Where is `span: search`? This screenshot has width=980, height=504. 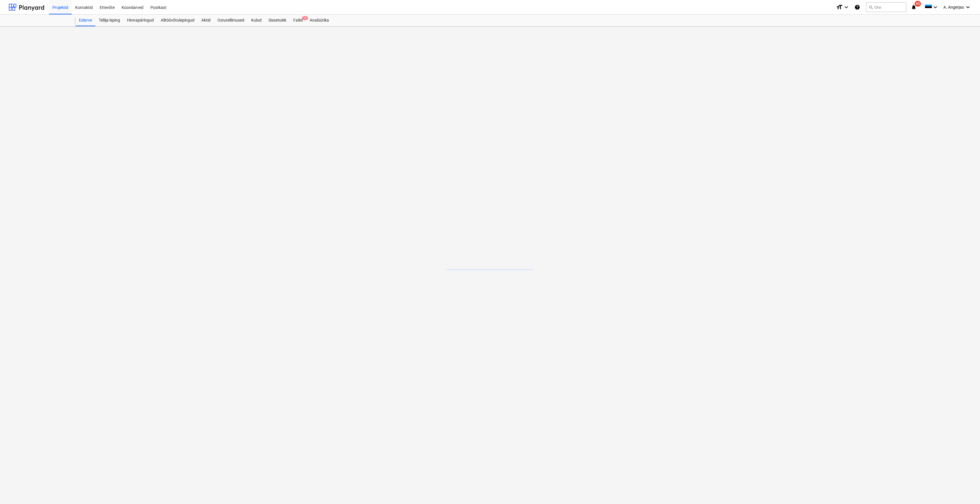
span: search is located at coordinates (871, 7).